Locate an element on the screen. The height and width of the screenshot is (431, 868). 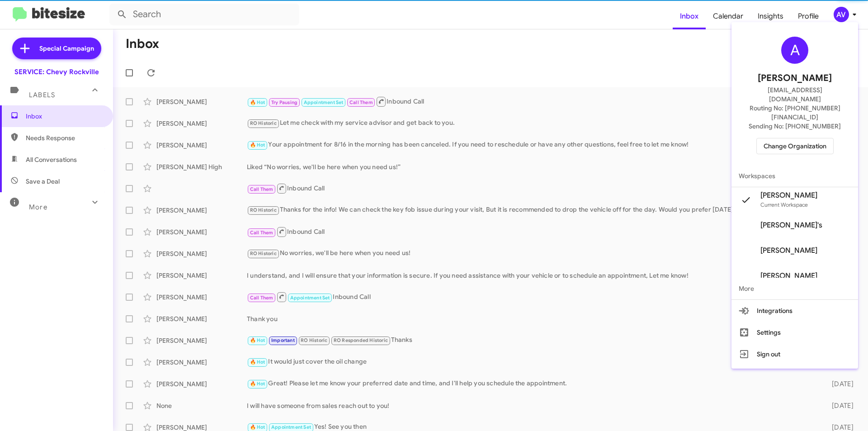
span: Change Organization is located at coordinates (795, 147).